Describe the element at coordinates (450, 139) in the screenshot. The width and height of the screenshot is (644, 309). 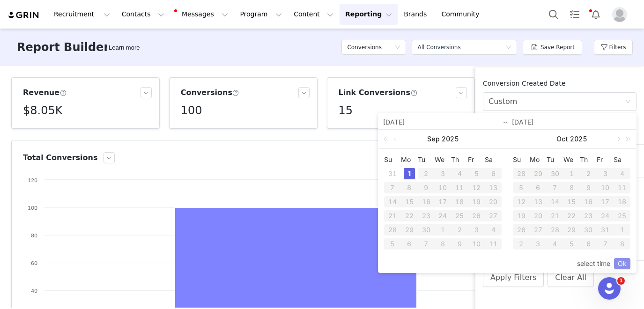
I see `a: 2025` at that location.